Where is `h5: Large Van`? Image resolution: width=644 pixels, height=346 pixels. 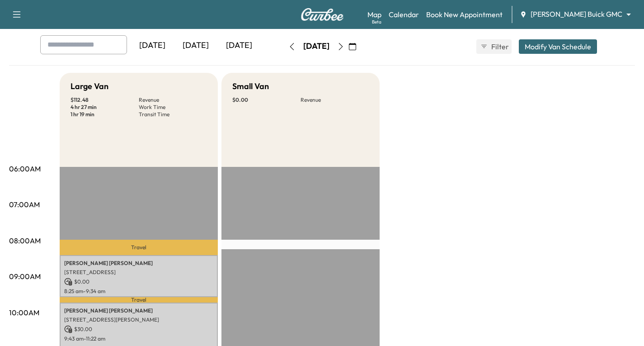 h5: Large Van is located at coordinates (89, 86).